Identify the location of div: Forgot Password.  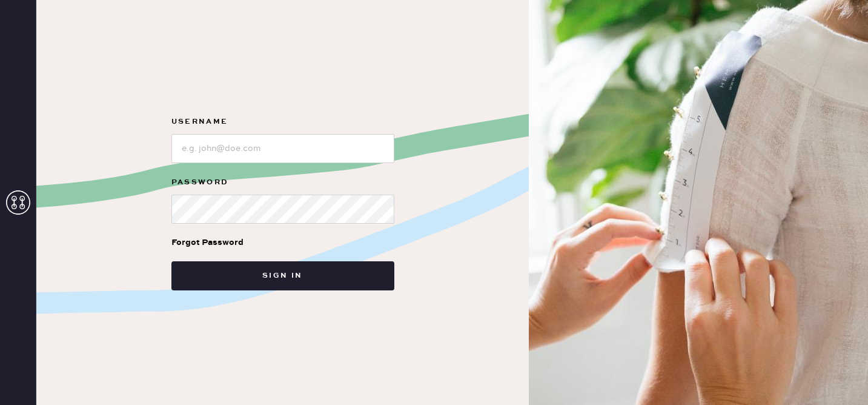
(207, 243).